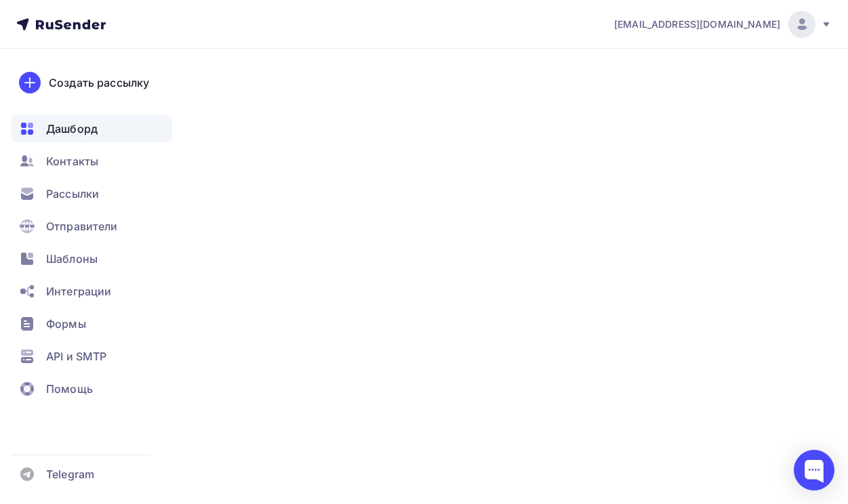 The image size is (848, 504). I want to click on span: Интеграции, so click(78, 291).